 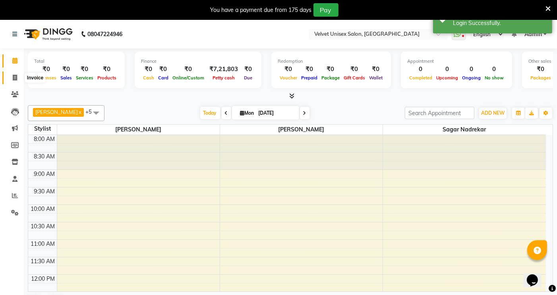 I want to click on div: Redemption, so click(x=331, y=61).